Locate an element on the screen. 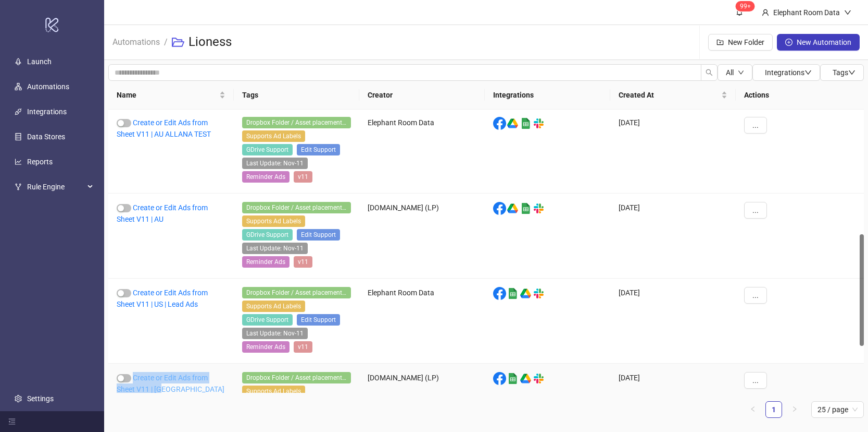 This screenshot has height=432, width=868. button: New Folder is located at coordinates (741, 42).